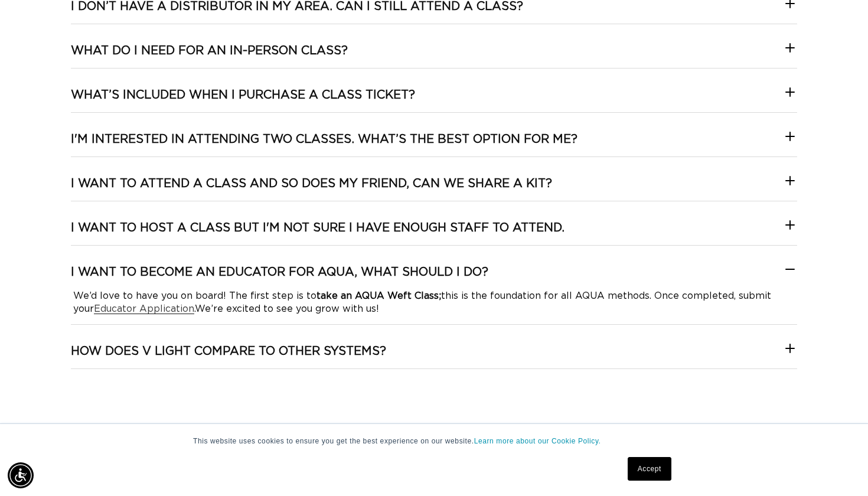 The width and height of the screenshot is (868, 496). What do you see at coordinates (434, 441) in the screenshot?
I see `p: This website uses cookies to ensure you get the best experience on our website.` at bounding box center [434, 441].